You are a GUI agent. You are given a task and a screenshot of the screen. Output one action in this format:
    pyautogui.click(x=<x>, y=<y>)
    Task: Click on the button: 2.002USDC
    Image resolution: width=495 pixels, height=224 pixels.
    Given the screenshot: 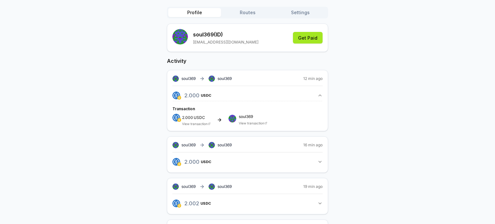 What is the action you would take?
    pyautogui.click(x=248, y=204)
    